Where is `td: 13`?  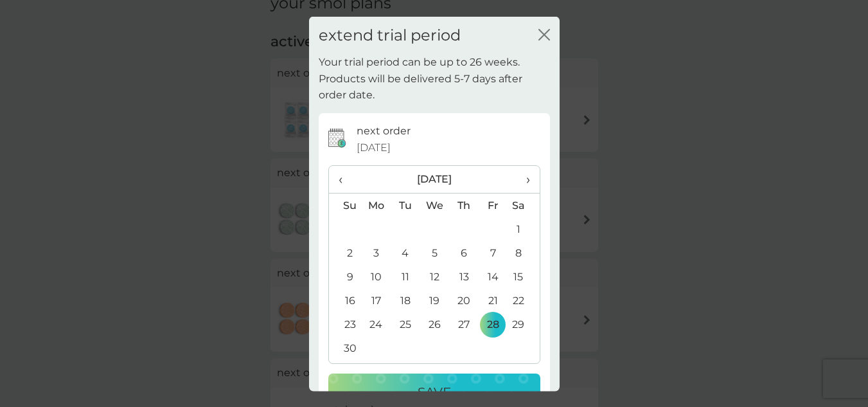 td: 13 is located at coordinates (463, 276).